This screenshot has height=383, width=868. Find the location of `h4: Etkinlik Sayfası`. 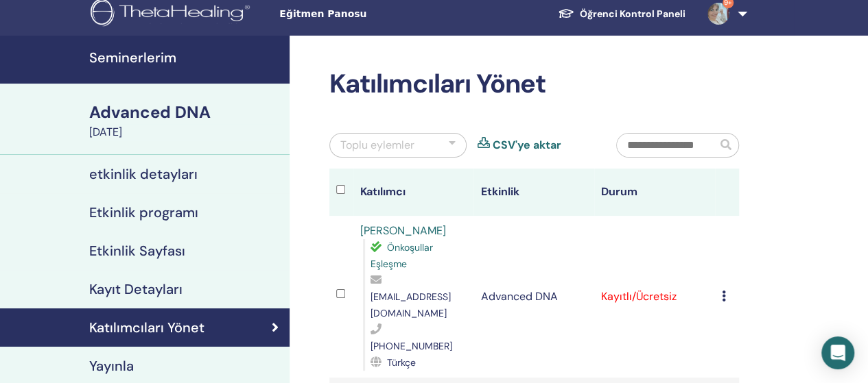

h4: Etkinlik Sayfası is located at coordinates (137, 251).